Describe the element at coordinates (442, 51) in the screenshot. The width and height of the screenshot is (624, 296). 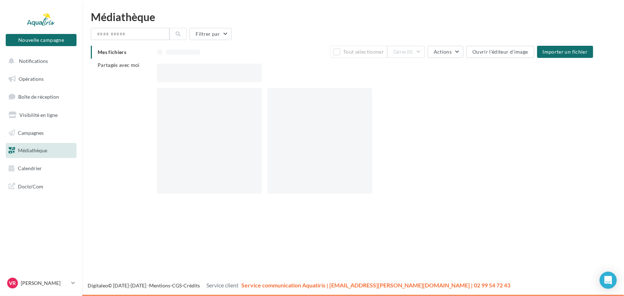
I see `span: Actions` at that location.